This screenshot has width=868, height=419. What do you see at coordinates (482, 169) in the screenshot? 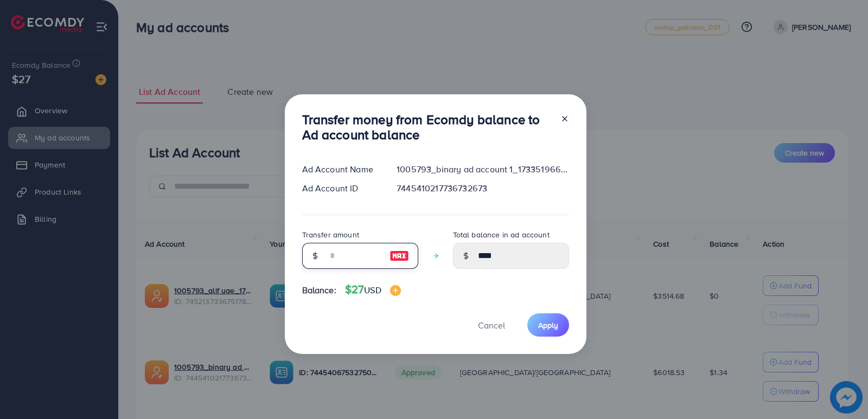
I see `div: 1005793_binary ad account 1_1733519668386` at bounding box center [482, 169].